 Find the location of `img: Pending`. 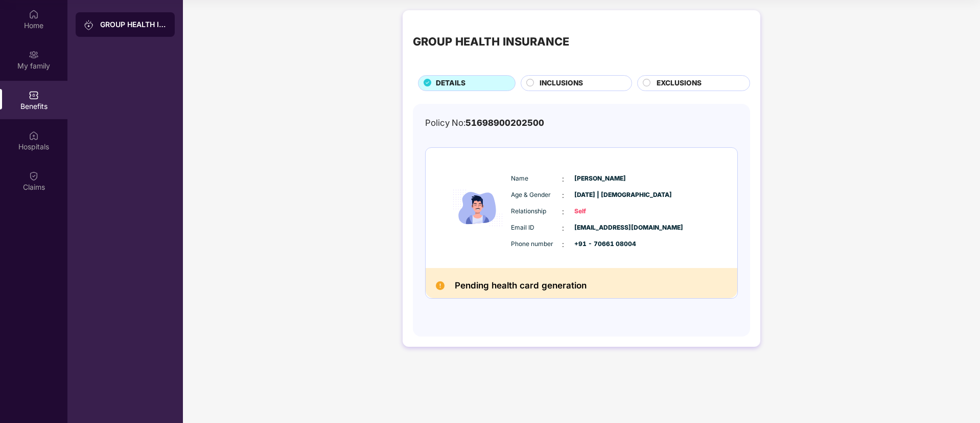

img: Pending is located at coordinates (440, 285).